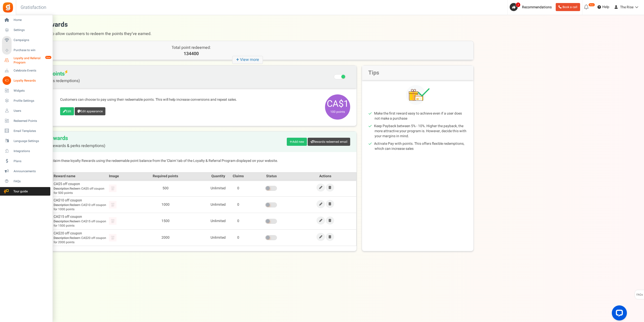 This screenshot has height=322, width=644. Describe the element at coordinates (603, 7) in the screenshot. I see `a: Help` at that location.